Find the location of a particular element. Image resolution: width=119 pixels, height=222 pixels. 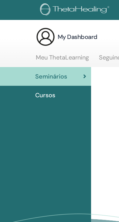

span: Cursos is located at coordinates (45, 95).